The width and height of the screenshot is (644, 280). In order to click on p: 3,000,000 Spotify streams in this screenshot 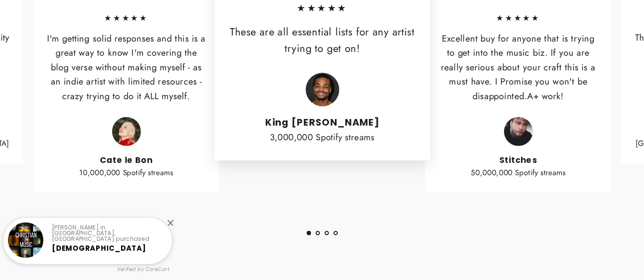, I will do `click(322, 138)`.